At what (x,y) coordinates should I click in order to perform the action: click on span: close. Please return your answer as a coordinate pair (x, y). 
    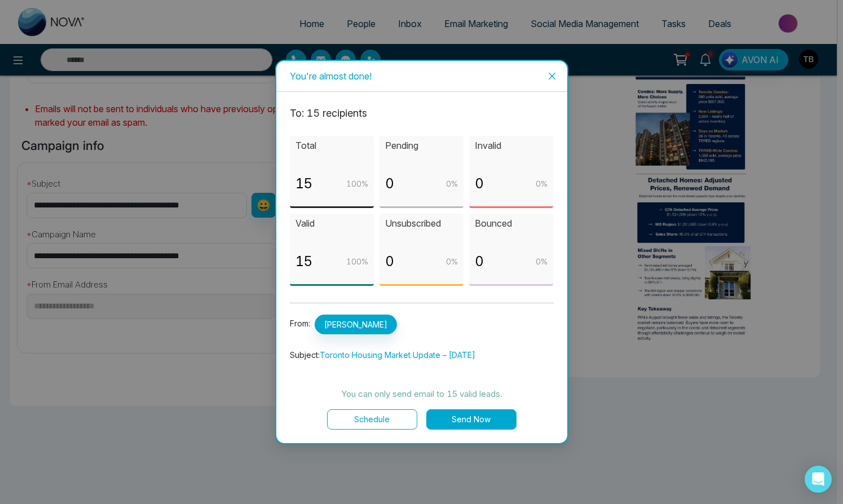
    Looking at the image, I should click on (552, 76).